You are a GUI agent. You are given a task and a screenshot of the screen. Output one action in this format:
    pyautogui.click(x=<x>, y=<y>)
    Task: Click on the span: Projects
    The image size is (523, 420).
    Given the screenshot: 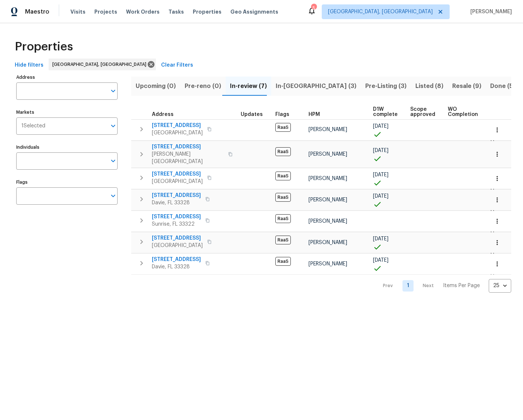 What is the action you would take?
    pyautogui.click(x=106, y=12)
    